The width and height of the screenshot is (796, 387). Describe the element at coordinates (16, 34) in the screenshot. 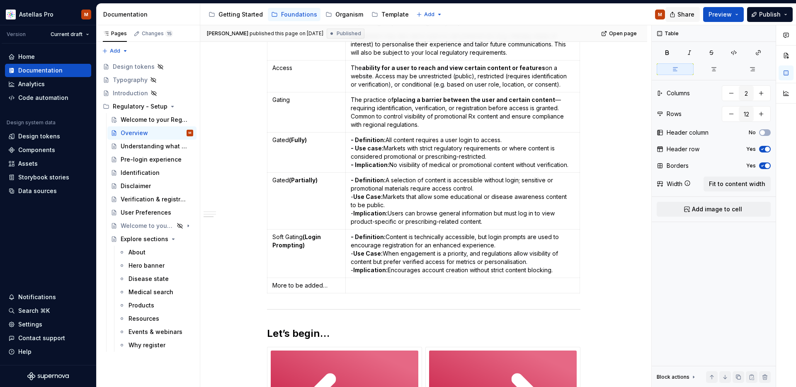

I see `div: Version` at that location.